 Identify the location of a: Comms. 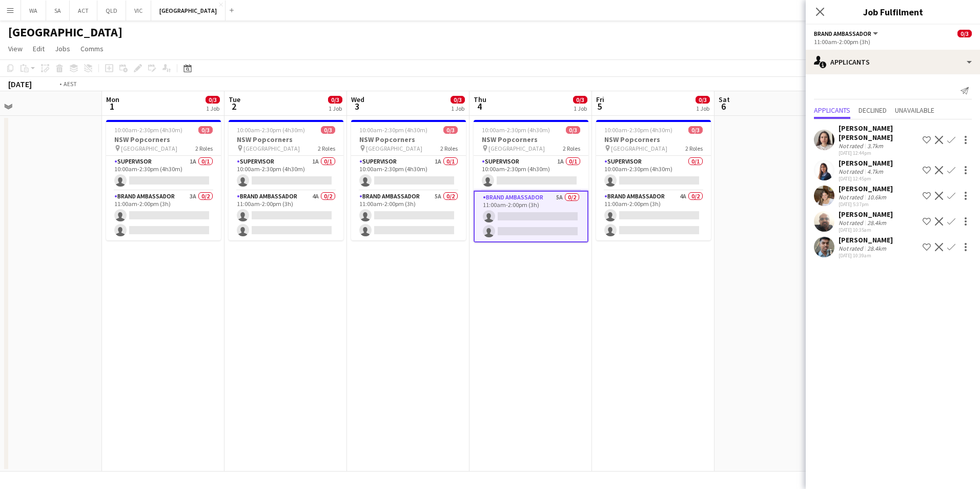
(92, 48).